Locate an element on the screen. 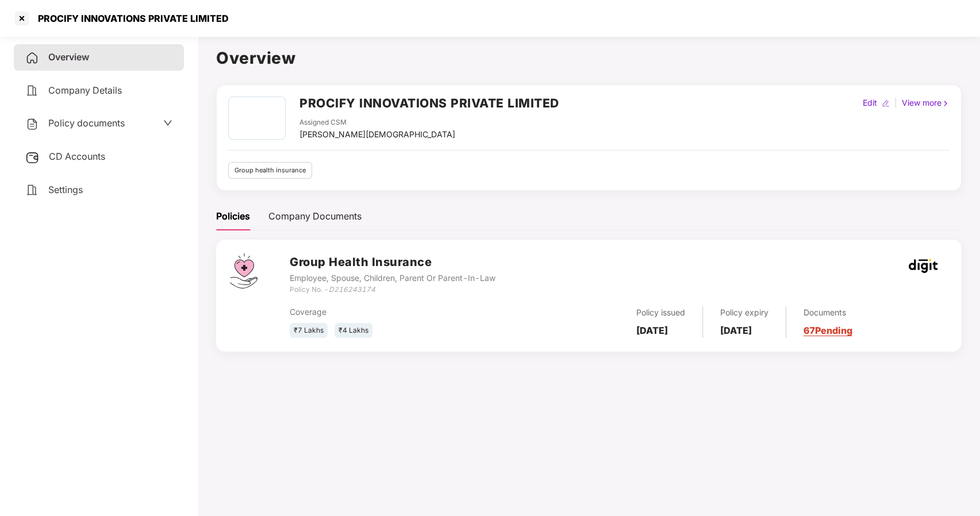  span: down is located at coordinates (168, 123).